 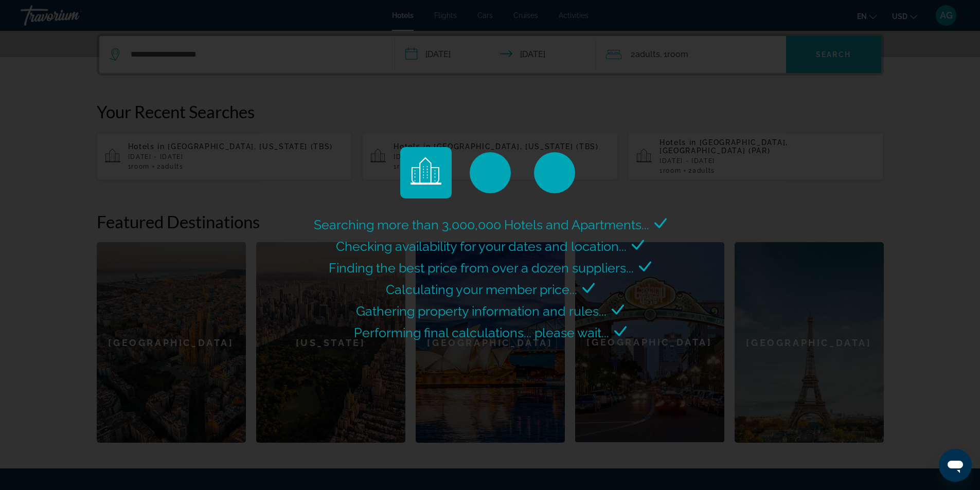 What do you see at coordinates (481, 333) in the screenshot?
I see `span: Performing final calculations... please wait...` at bounding box center [481, 333].